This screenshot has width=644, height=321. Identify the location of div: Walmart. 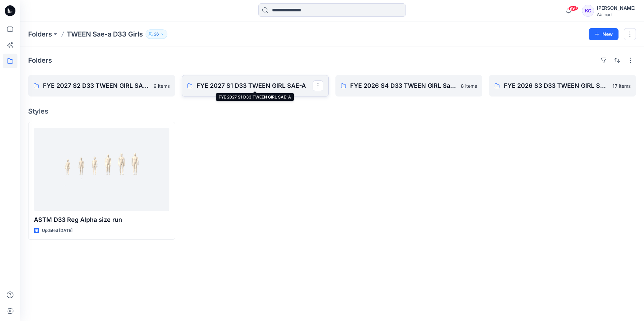
(616, 14).